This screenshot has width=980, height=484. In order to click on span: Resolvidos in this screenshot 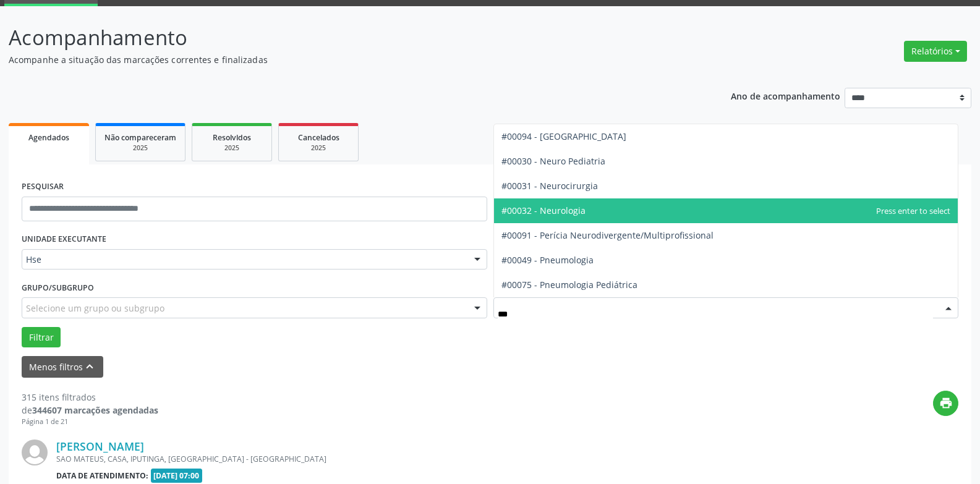, I will do `click(232, 137)`.